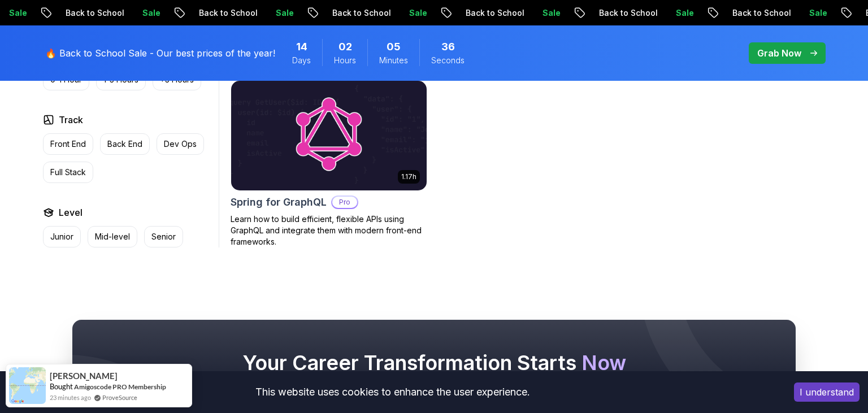 The image size is (868, 413). Describe the element at coordinates (68, 172) in the screenshot. I see `button: Full Stack` at that location.